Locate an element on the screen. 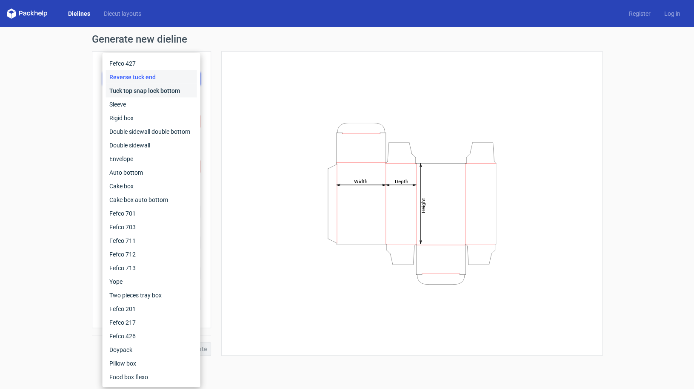 The width and height of the screenshot is (694, 389). div: Reverse tuck end is located at coordinates (152, 77).